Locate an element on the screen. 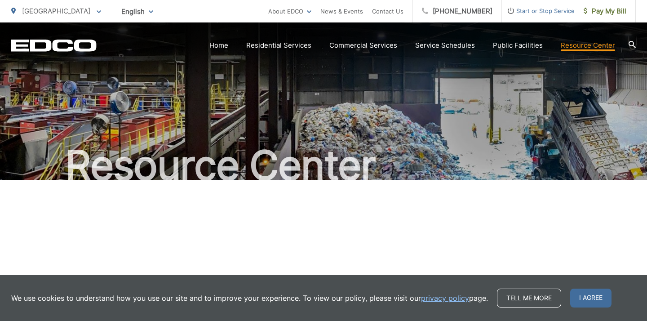 The width and height of the screenshot is (647, 321). span: I agree is located at coordinates (591, 298).